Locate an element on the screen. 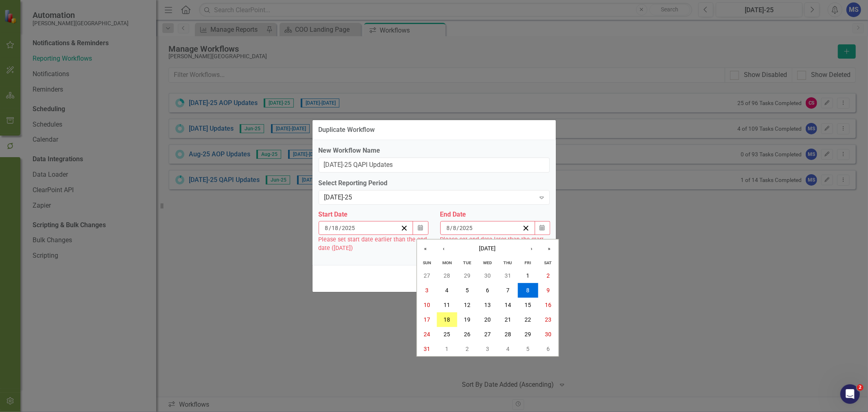 The image size is (868, 412). button: August 15, 2025 is located at coordinates (528, 305).